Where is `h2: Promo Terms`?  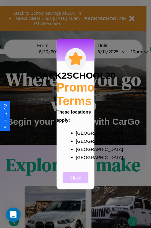 h2: Promo Terms is located at coordinates (75, 94).